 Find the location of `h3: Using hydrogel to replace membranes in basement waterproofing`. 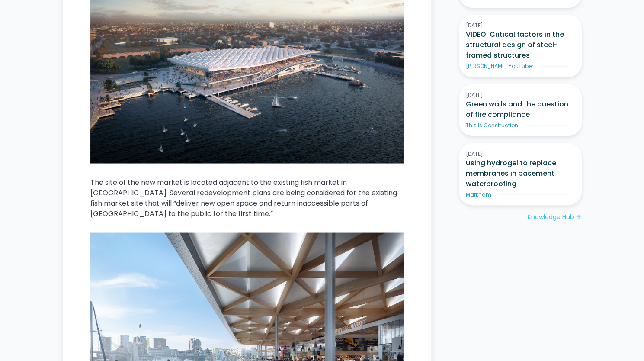

h3: Using hydrogel to replace membranes in basement waterproofing is located at coordinates (520, 173).